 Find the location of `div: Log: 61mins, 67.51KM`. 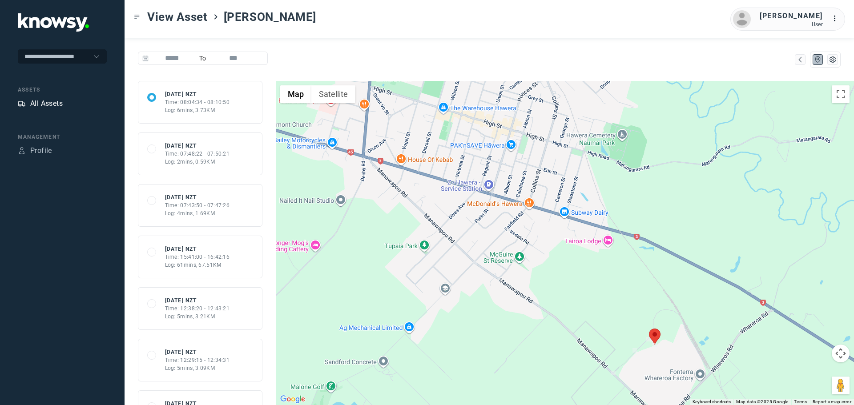

div: Log: 61mins, 67.51KM is located at coordinates (198, 265).